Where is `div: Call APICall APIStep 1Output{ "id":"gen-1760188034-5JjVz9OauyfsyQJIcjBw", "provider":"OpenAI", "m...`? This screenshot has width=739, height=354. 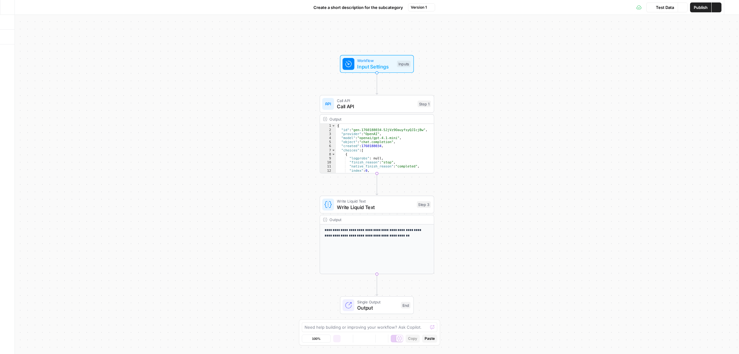
div: Call APICall APIStep 1Output{ "id":"gen-1760188034-5JjVz9OauyfsyQJIcjBw", "provider":"OpenAI", "m... is located at coordinates (377, 134).